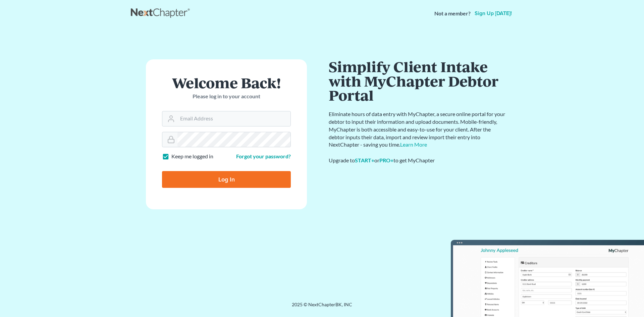 This screenshot has height=317, width=644. I want to click on label: Keep me logged in, so click(192, 156).